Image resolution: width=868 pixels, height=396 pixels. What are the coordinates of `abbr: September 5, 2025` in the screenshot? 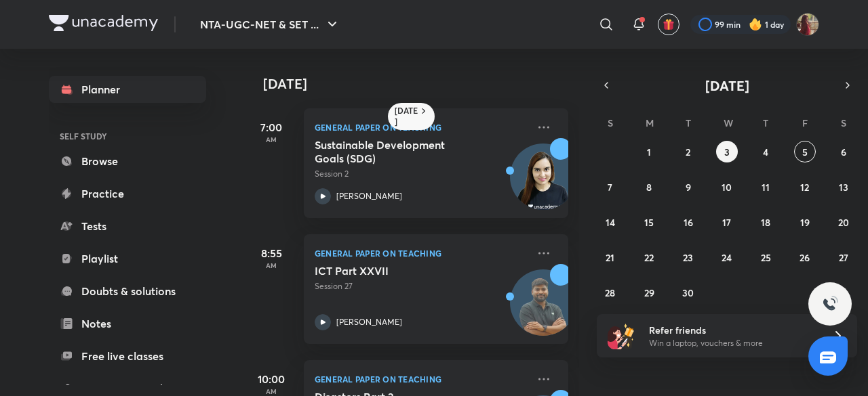 It's located at (805, 151).